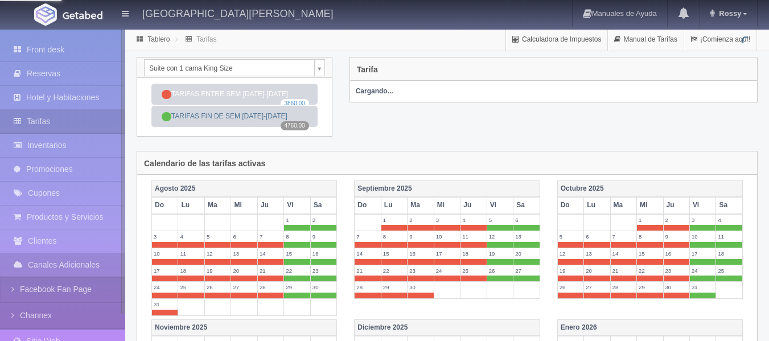  I want to click on label: 11, so click(473, 236).